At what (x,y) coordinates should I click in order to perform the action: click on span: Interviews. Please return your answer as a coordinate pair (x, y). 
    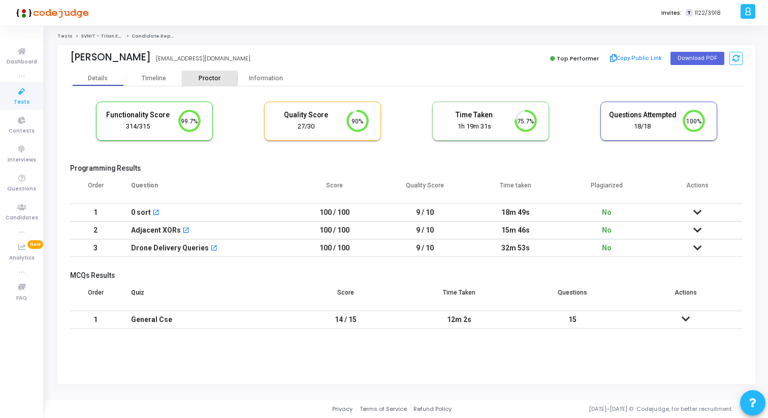
    Looking at the image, I should click on (22, 160).